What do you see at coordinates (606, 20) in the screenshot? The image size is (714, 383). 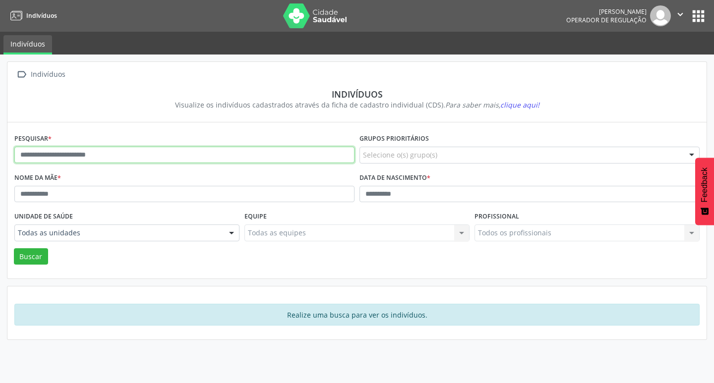 I see `span: Operador de regulação` at bounding box center [606, 20].